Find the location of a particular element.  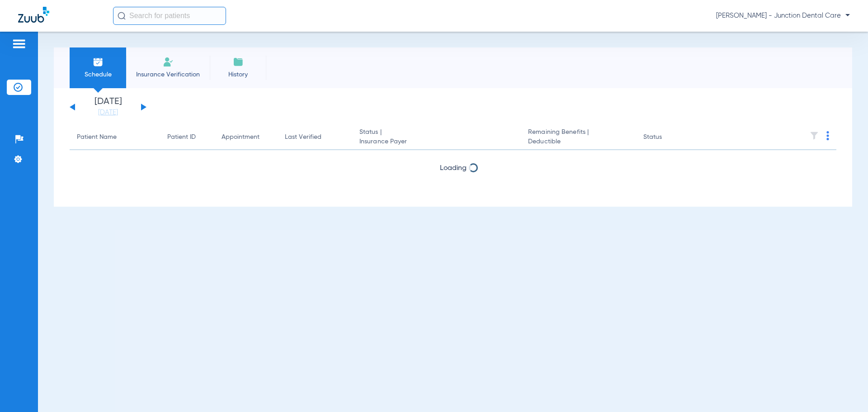

img: History is located at coordinates (238, 62).